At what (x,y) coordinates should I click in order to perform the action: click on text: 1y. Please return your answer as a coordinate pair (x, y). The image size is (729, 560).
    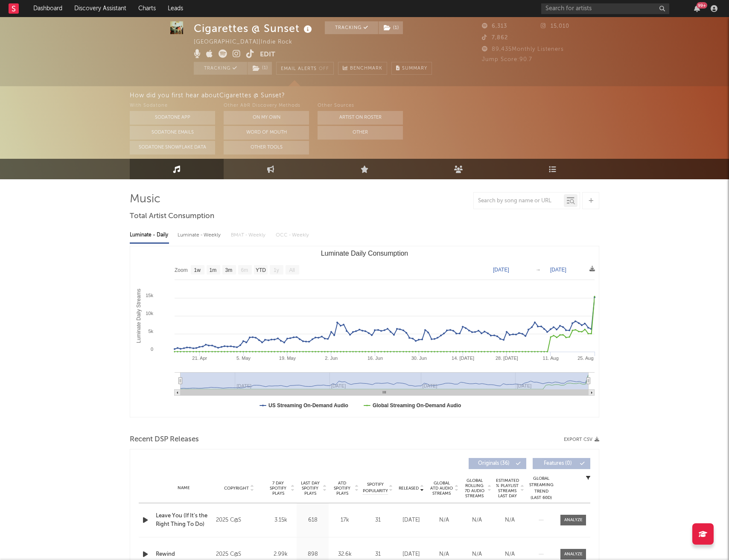
    Looking at the image, I should click on (276, 271).